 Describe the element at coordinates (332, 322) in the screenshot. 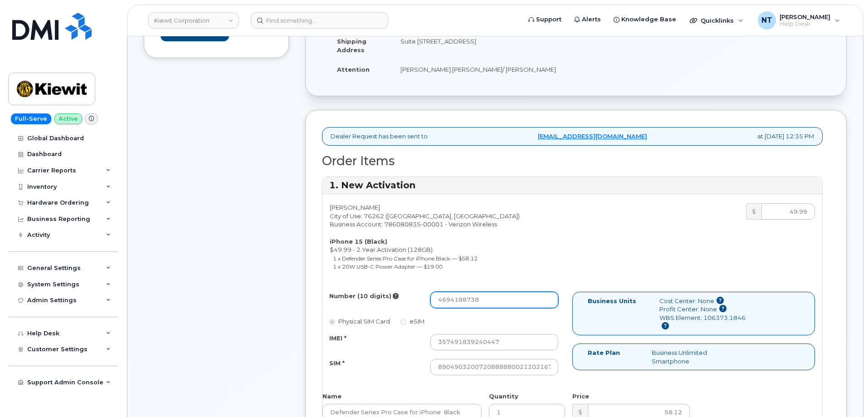

I see `input: Physical SIM Card` at that location.